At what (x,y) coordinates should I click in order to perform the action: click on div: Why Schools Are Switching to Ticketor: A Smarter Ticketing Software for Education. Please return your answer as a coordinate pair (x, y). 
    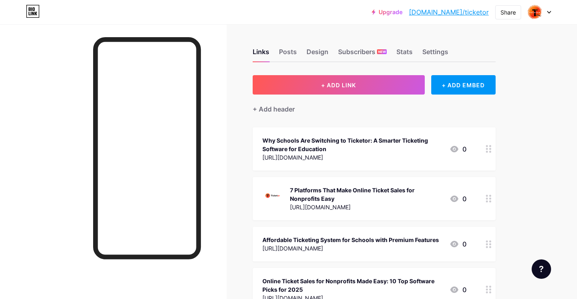
    Looking at the image, I should click on (352, 145).